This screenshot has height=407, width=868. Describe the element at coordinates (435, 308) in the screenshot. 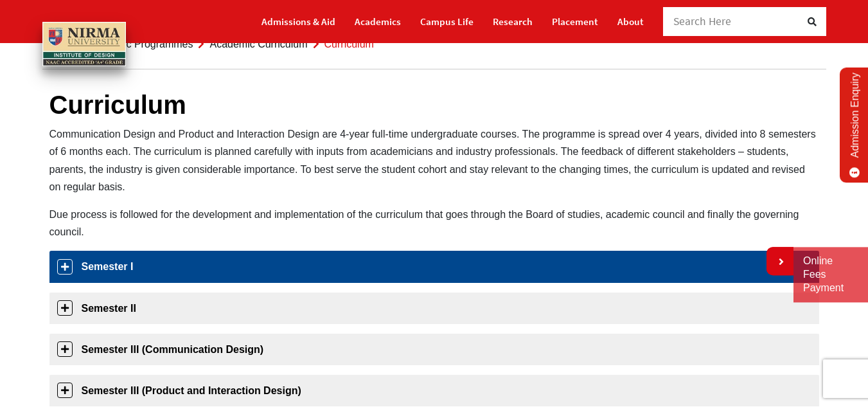

I see `a: Semester II` at that location.